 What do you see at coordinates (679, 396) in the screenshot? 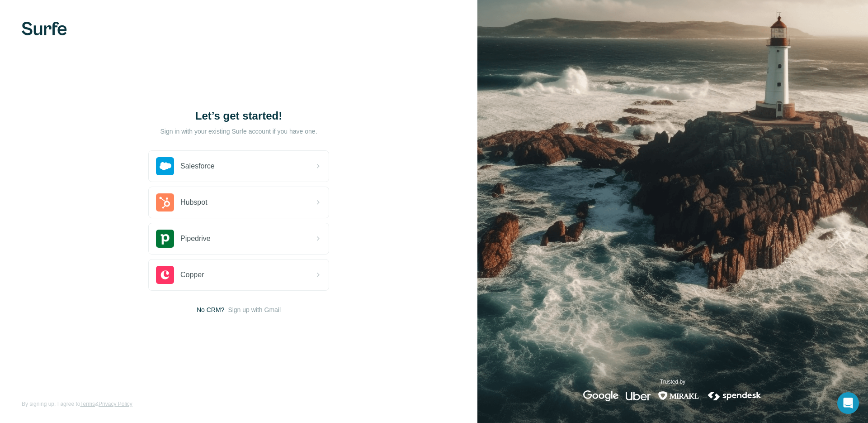
I see `img: mirakl's logo` at bounding box center [679, 396].